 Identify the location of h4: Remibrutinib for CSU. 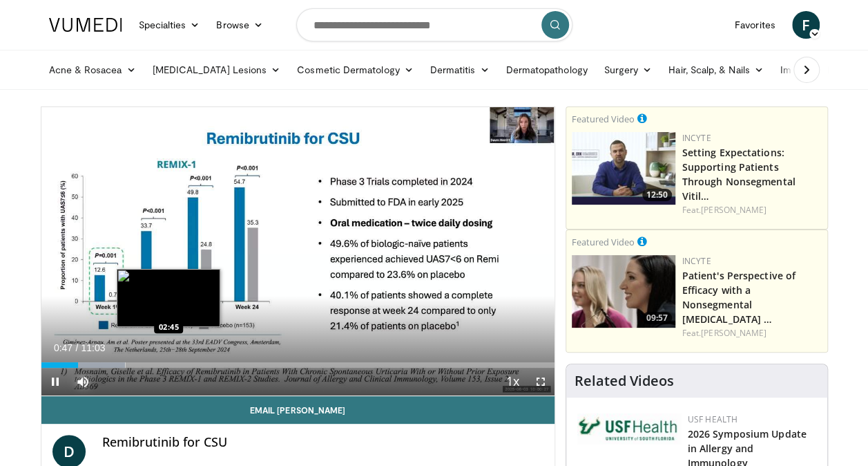
(323, 442).